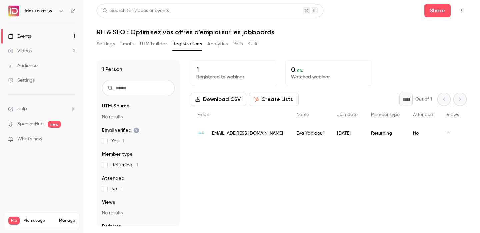 The height and width of the screenshot is (233, 480). I want to click on li: help-dropdown-opener, so click(42, 109).